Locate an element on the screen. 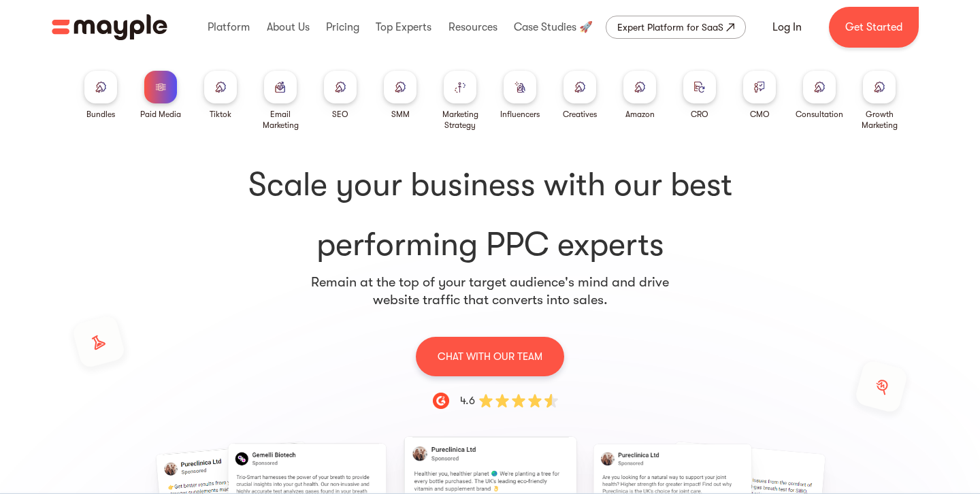 This screenshot has height=494, width=980. a: CRO is located at coordinates (699, 96).